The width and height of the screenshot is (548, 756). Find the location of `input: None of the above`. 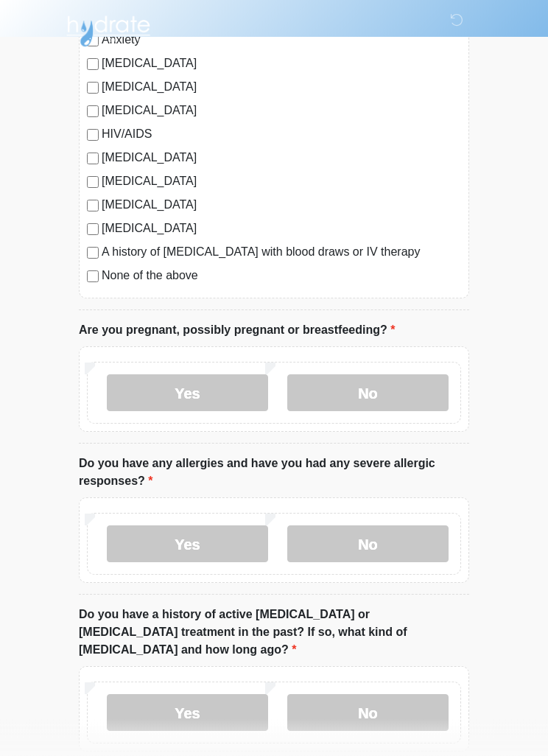

input: None of the above is located at coordinates (93, 277).